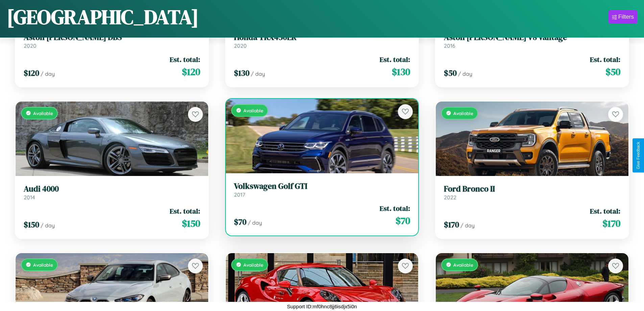 The height and width of the screenshot is (311, 644). Describe the element at coordinates (623, 17) in the screenshot. I see `button: Filters` at that location.